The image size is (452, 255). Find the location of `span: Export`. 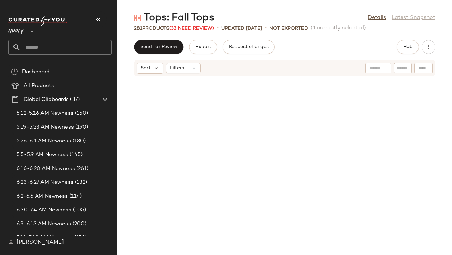

span: Export is located at coordinates (203, 47).